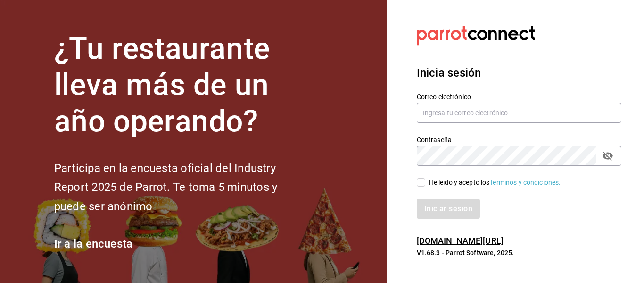 This screenshot has height=283, width=644. Describe the element at coordinates (519, 113) in the screenshot. I see `input: Ingresa tu correo electrónico` at that location.